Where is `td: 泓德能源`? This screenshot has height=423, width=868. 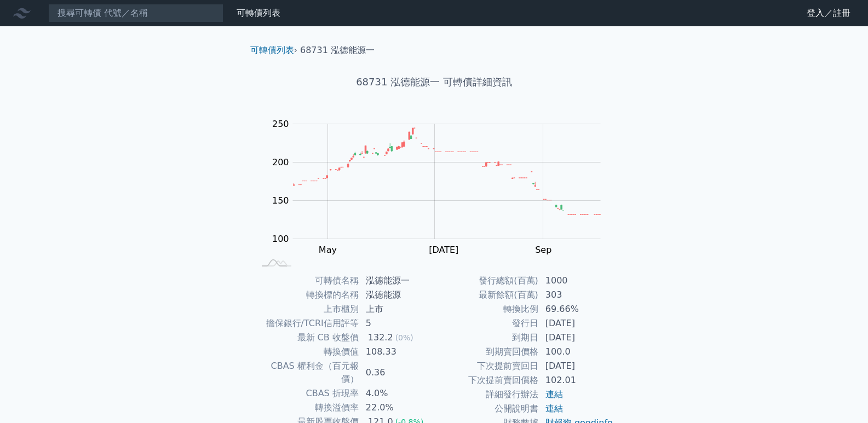 td: 泓德能源 is located at coordinates (397, 295).